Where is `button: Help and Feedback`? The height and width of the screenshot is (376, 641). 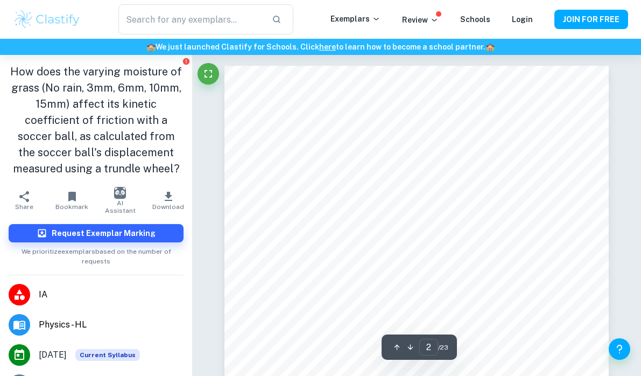
button: Help and Feedback is located at coordinates (619, 349).